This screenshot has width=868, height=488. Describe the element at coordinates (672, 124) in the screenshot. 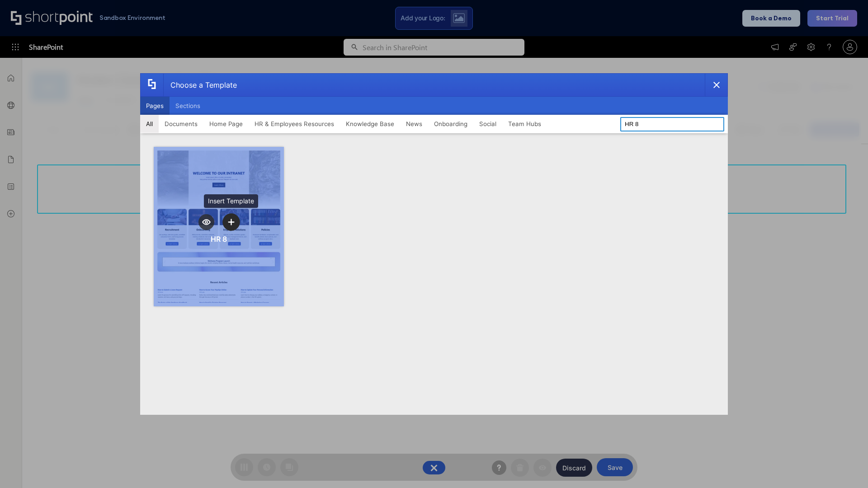

I see `input: Search` at that location.